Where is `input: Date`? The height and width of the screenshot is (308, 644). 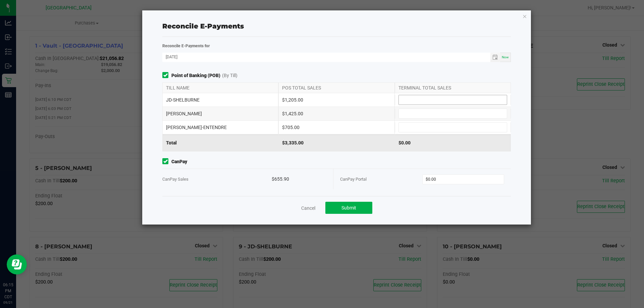 input: Date is located at coordinates (327, 57).